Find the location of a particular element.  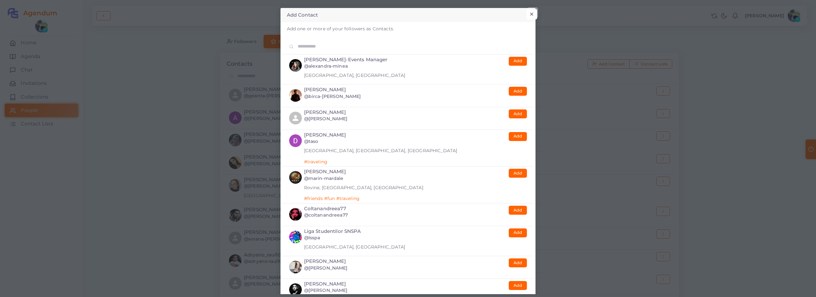

p: Add one or more of your followers as Contacts. is located at coordinates (408, 29).